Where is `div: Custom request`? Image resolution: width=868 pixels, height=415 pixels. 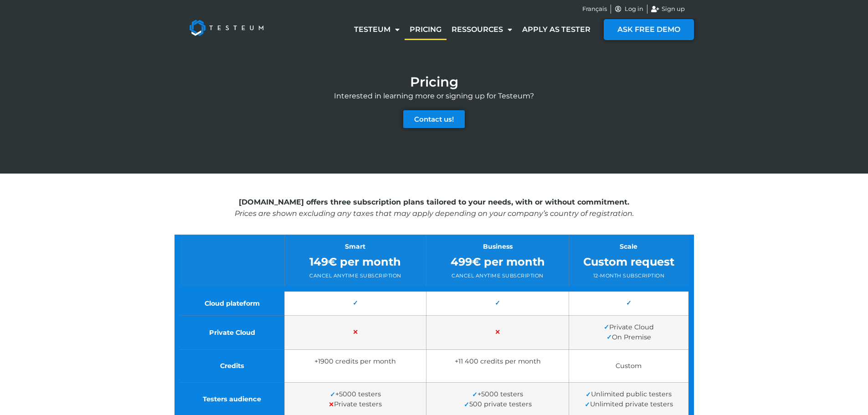
div: Custom request is located at coordinates (628, 262).